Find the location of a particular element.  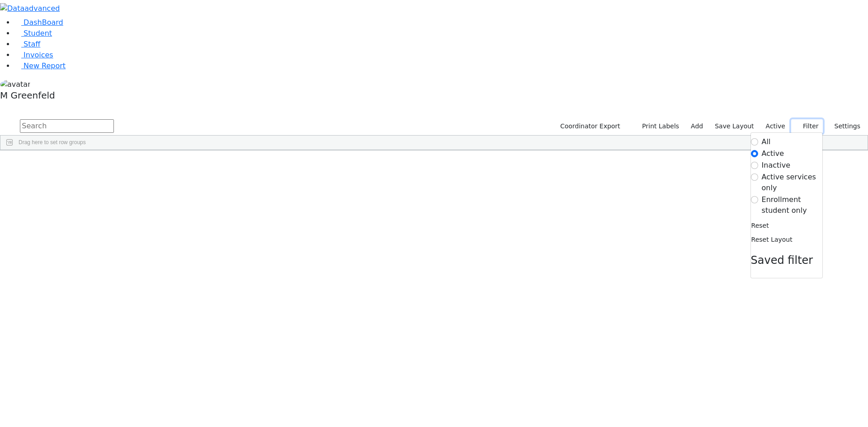

span: DashBoard is located at coordinates (43, 22).